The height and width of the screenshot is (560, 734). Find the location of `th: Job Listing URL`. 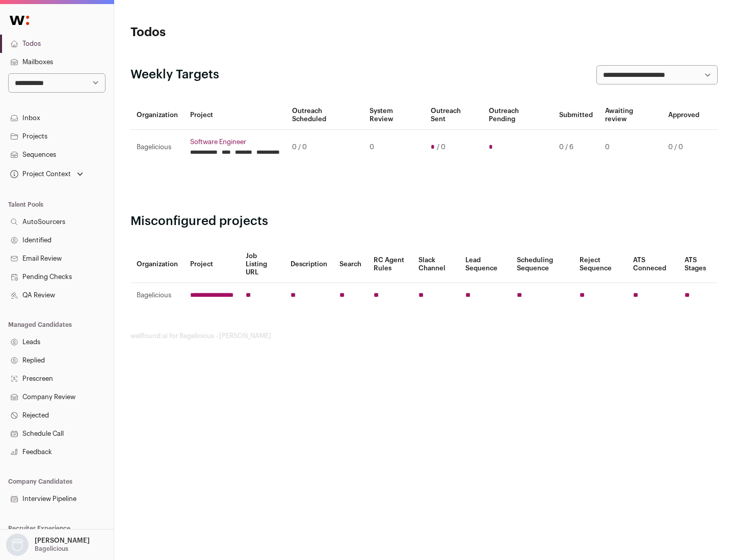

th: Job Listing URL is located at coordinates (262, 264).